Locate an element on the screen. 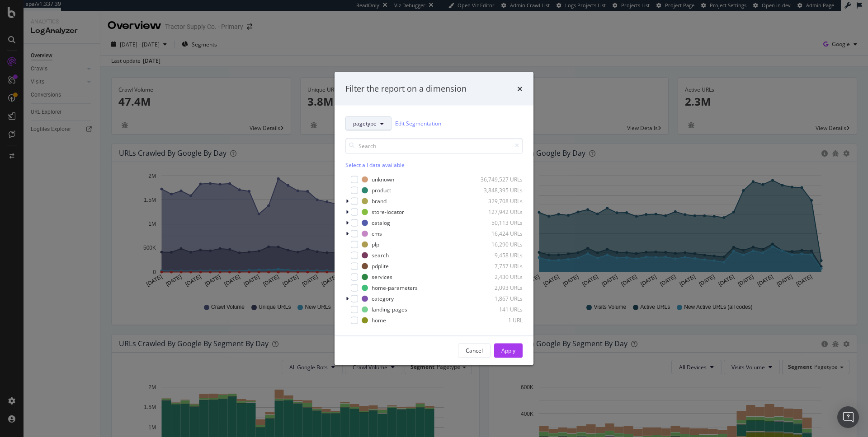 This screenshot has height=437, width=868. div: 7,757 URLs is located at coordinates (500, 266).